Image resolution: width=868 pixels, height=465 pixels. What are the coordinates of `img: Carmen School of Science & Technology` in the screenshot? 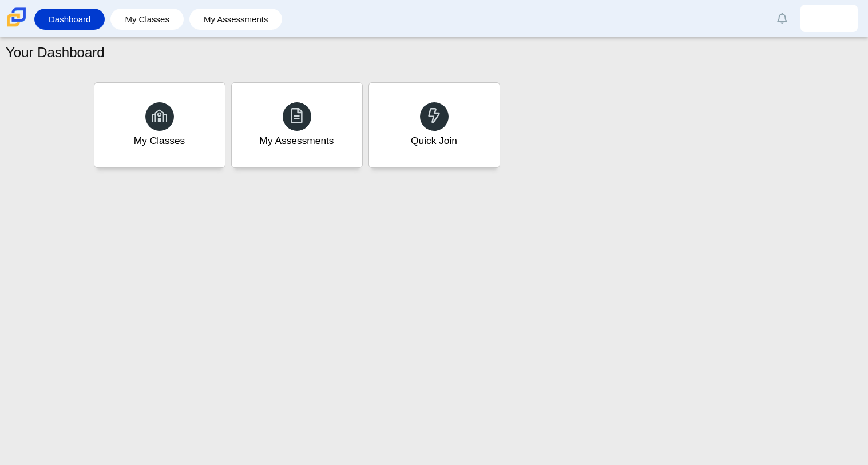 It's located at (17, 17).